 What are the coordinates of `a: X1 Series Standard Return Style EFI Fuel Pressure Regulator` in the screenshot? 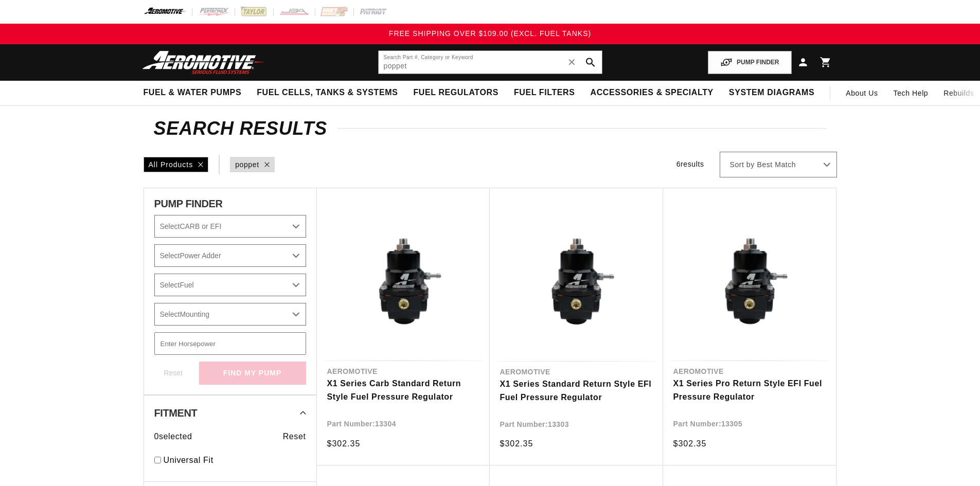 It's located at (576, 390).